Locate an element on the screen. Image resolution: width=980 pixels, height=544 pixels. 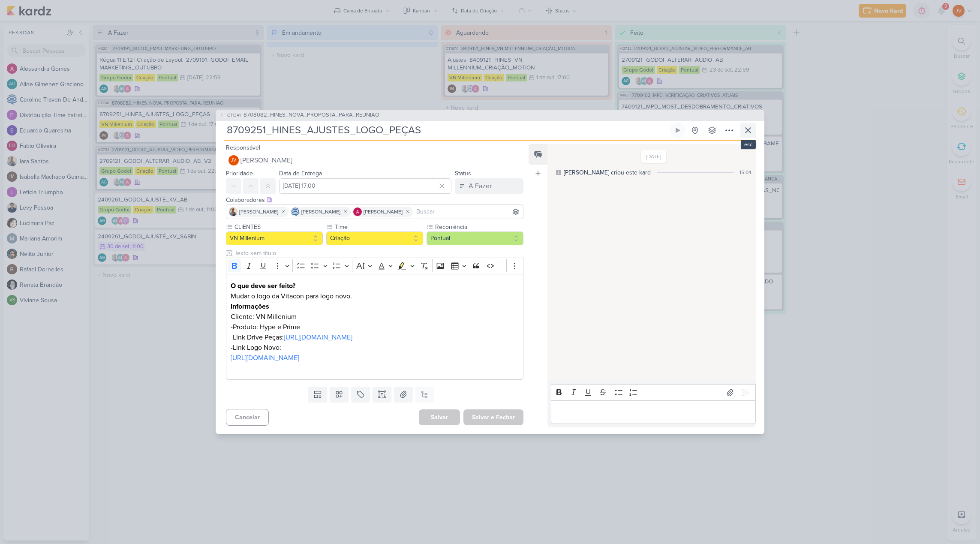
label: Responsável is located at coordinates (243, 147).